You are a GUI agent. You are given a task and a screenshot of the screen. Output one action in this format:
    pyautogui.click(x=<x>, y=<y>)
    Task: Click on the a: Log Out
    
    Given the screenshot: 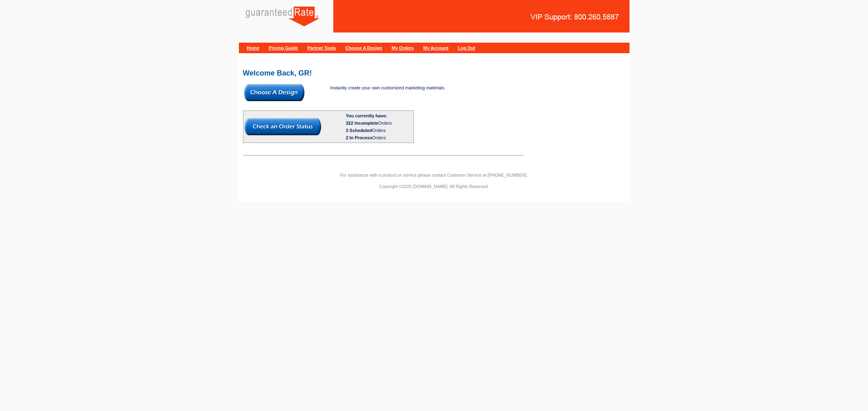 What is the action you would take?
    pyautogui.click(x=466, y=48)
    